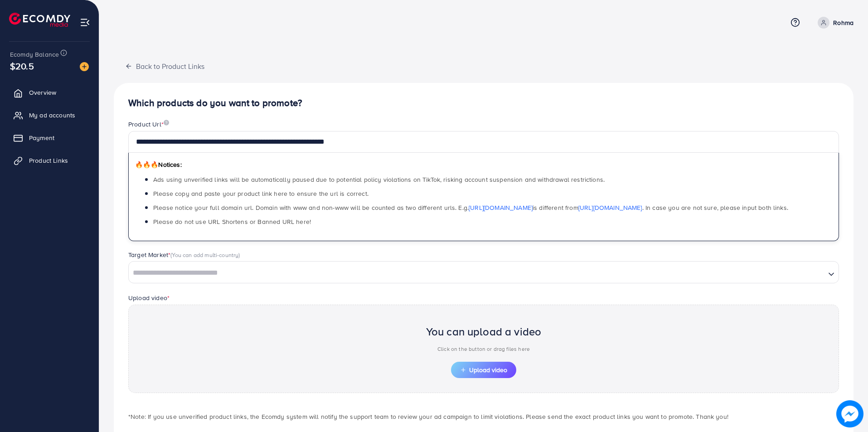 The width and height of the screenshot is (868, 432). I want to click on span: Please copy and paste your product link here to ensure the url is correct., so click(261, 194).